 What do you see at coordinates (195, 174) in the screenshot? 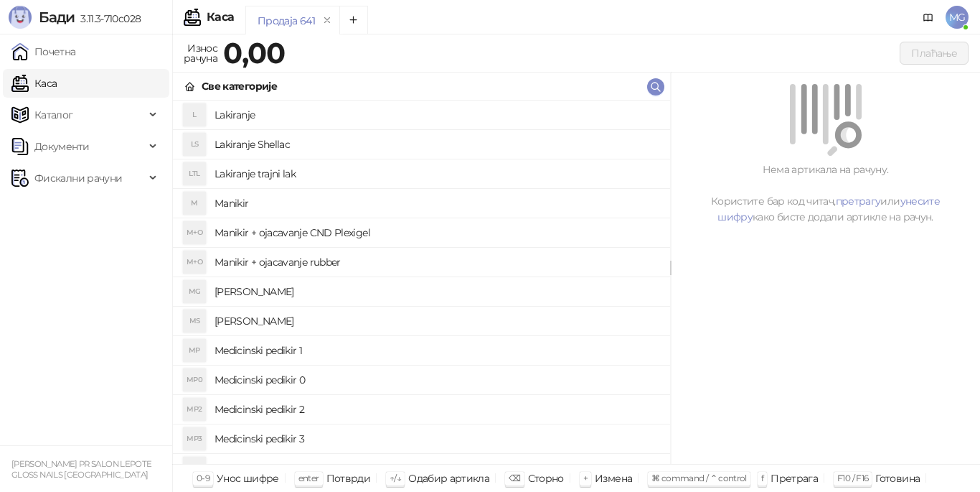
I see `div: LTL` at bounding box center [195, 174].